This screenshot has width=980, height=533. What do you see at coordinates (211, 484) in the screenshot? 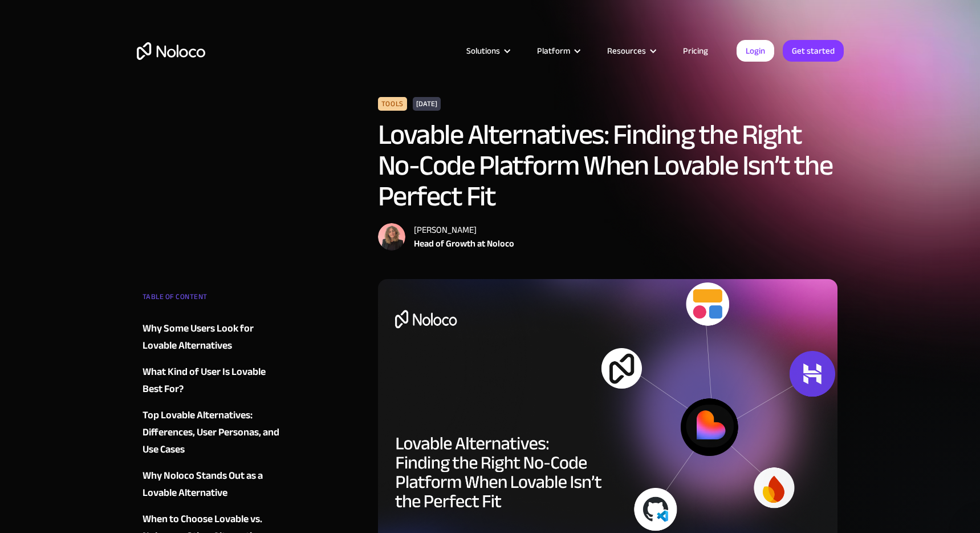
I see `a: Why Noloco Stands Out as a Lovable Alternative` at bounding box center [211, 484].